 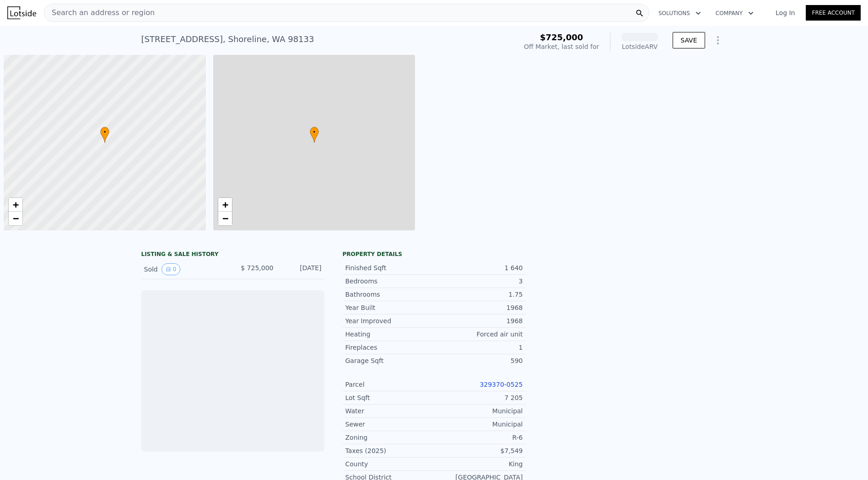 What do you see at coordinates (390, 268) in the screenshot?
I see `div: Finished Sqft` at bounding box center [390, 268].